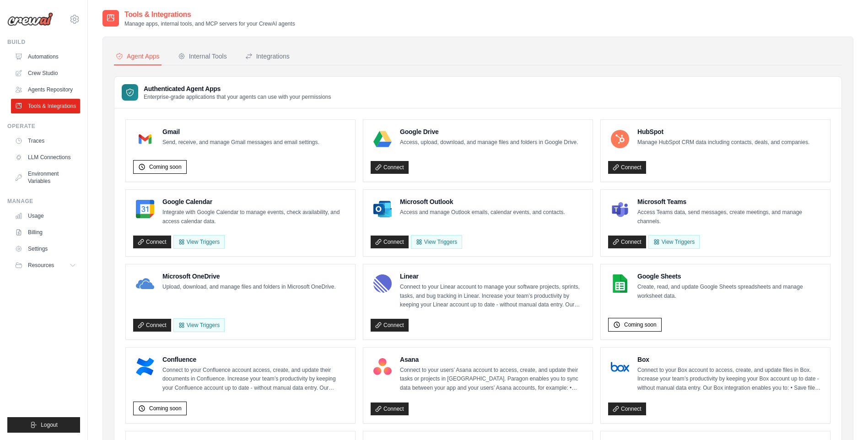  I want to click on h4: Asana, so click(492, 360).